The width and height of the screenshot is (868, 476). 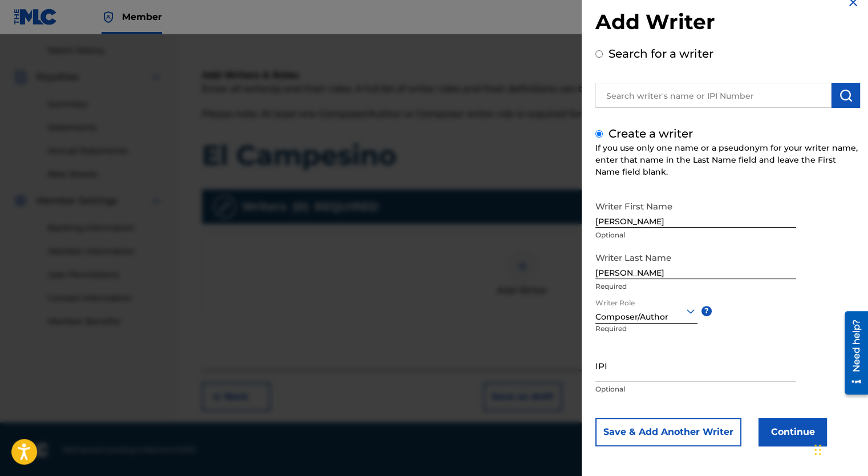 I want to click on div: If you use only one name or a pseudonym for your writer name, enter that name in the Last Name fi..., so click(x=727, y=160).